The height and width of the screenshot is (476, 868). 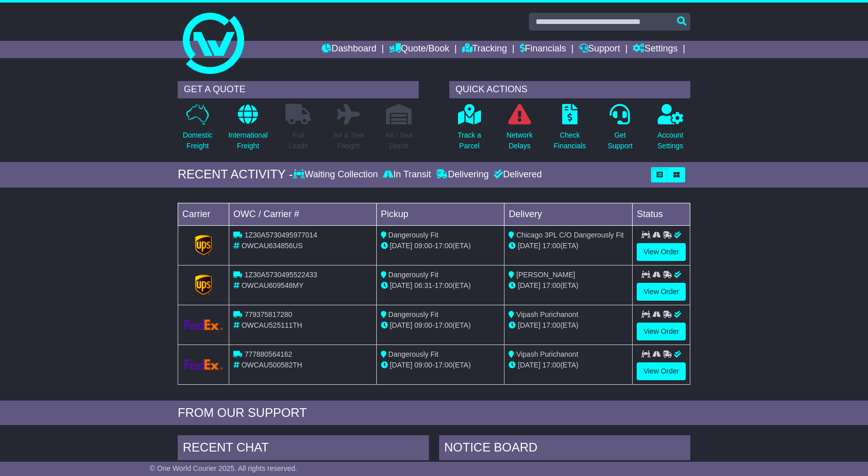 What do you see at coordinates (670, 130) in the screenshot?
I see `a: AccountSettings` at bounding box center [670, 130].